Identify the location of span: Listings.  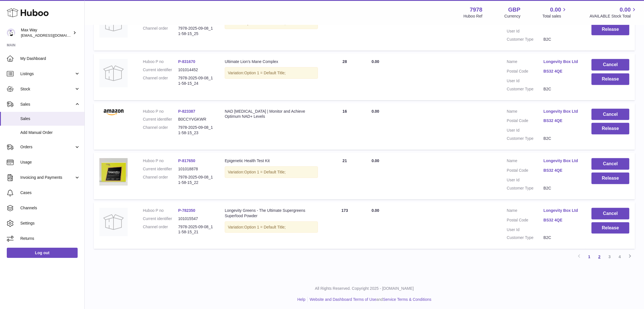
(47, 74).